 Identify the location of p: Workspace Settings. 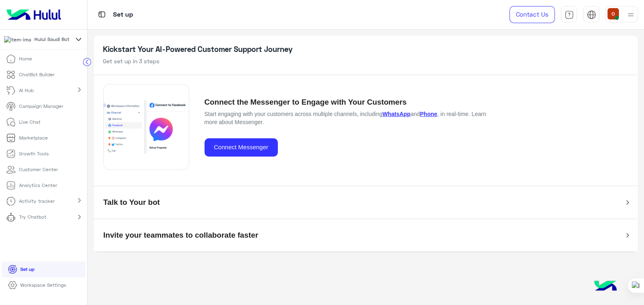
(43, 285).